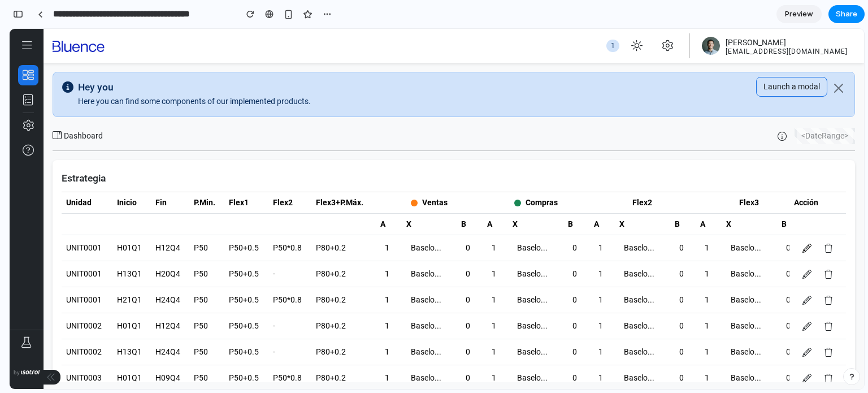 Image resolution: width=868 pixels, height=393 pixels. I want to click on a: Preview, so click(799, 14).